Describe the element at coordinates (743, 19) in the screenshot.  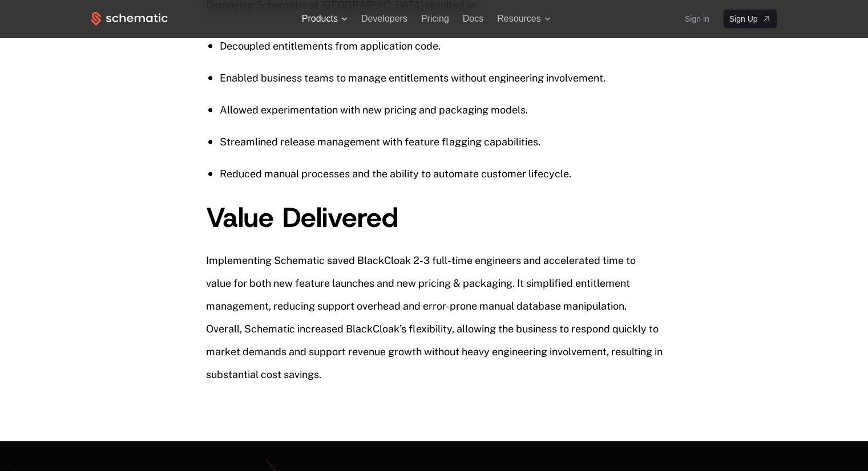
I see `span: Sign Up` at that location.